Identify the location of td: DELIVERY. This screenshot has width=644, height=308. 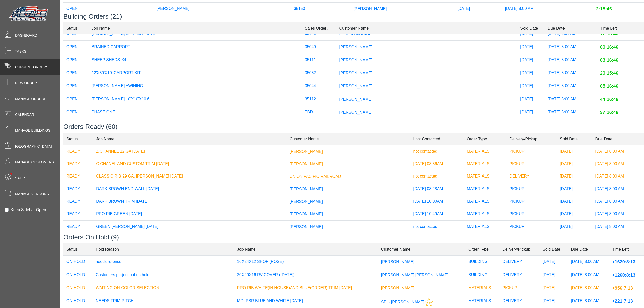
(519, 276).